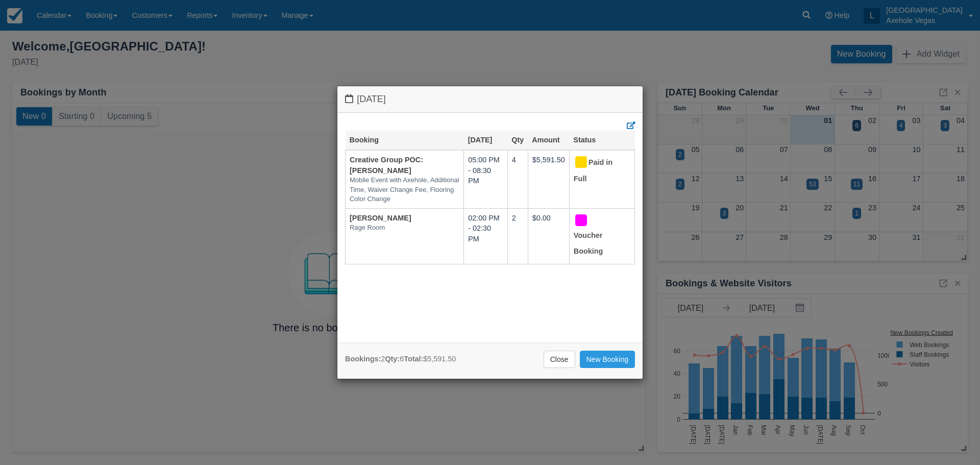 This screenshot has width=980, height=465. What do you see at coordinates (413, 359) in the screenshot?
I see `strong: Total:` at bounding box center [413, 359].